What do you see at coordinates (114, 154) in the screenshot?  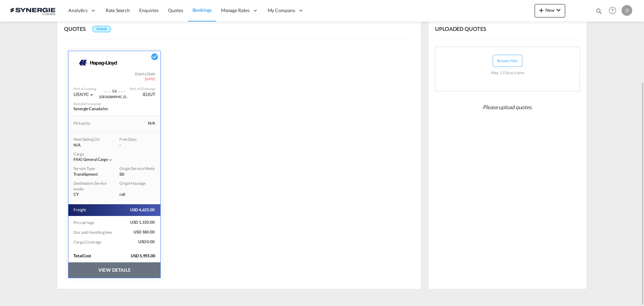 I see `div: Cargo` at bounding box center [114, 154].